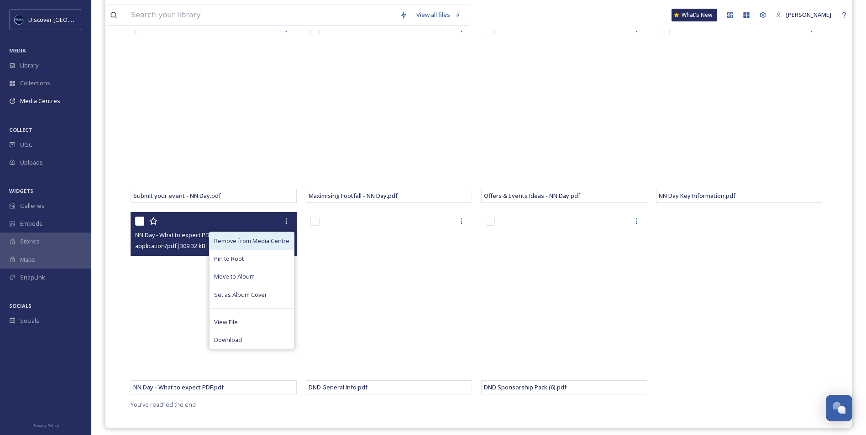 This screenshot has width=866, height=435. Describe the element at coordinates (177, 246) in the screenshot. I see `span: application/pdf | 309.32 kB | 0 x 0` at that location.